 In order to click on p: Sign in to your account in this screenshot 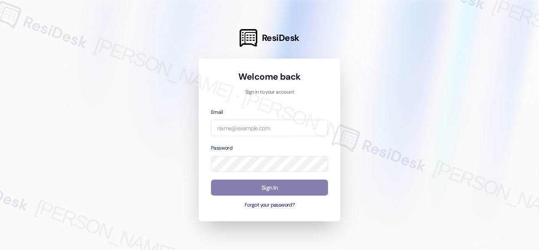, I will do `click(269, 92)`.